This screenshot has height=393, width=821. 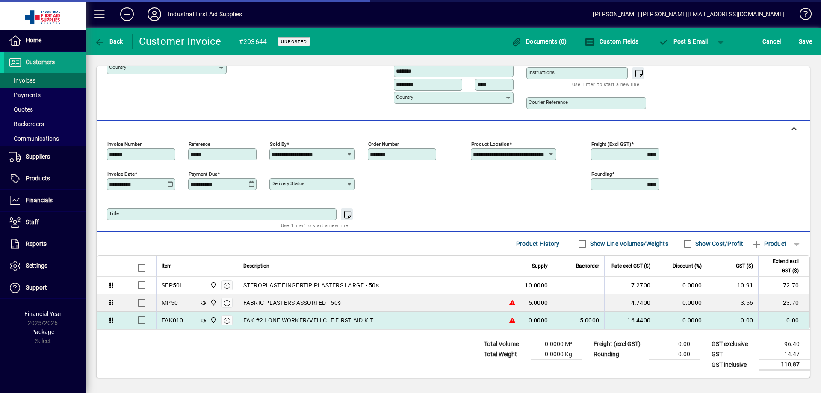 I want to click on mat-label: Product location, so click(x=490, y=144).